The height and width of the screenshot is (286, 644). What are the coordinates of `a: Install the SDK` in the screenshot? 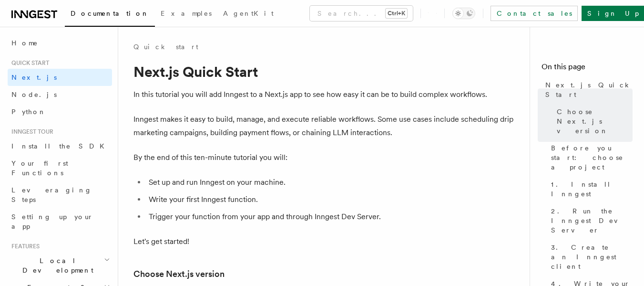 It's located at (59, 146).